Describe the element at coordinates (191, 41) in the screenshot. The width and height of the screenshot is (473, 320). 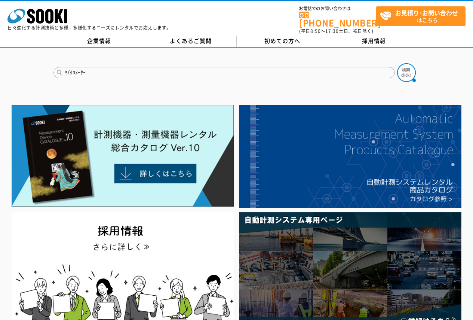
I see `a: よくあるご質問` at that location.